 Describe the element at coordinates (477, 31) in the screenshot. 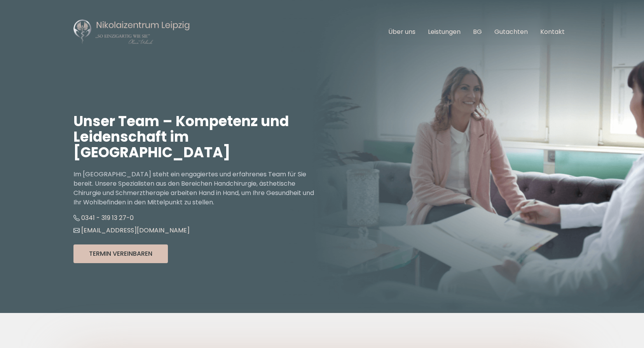

I see `a: BG` at that location.